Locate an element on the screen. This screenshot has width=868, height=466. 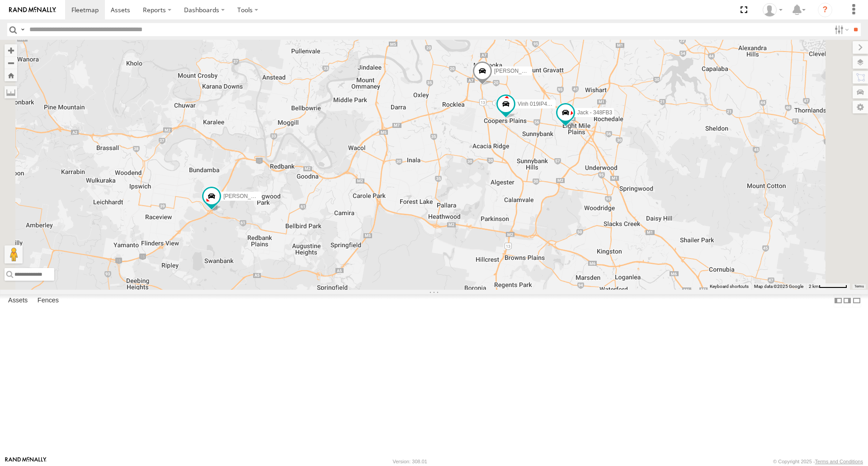
a: Terms (opens in new tab) is located at coordinates (859, 286).